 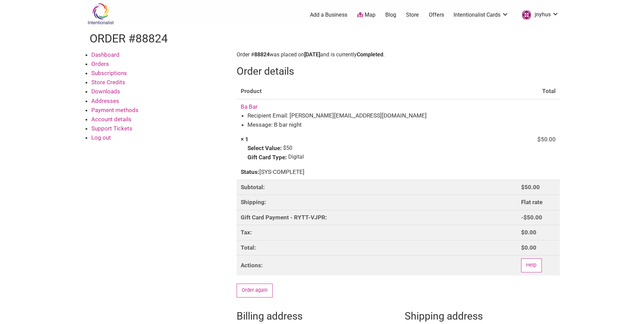 What do you see at coordinates (249, 107) in the screenshot?
I see `a: Ba Bar` at bounding box center [249, 107].